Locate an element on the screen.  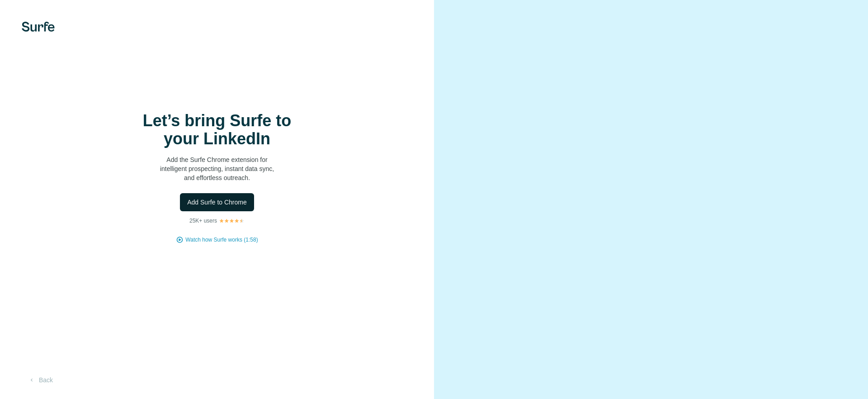
p: 25K+ users is located at coordinates (203, 221).